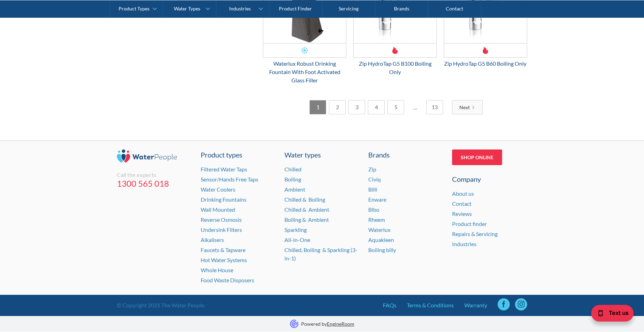 Image resolution: width=644 pixels, height=332 pixels. Describe the element at coordinates (406, 155) in the screenshot. I see `div: Brands` at that location.